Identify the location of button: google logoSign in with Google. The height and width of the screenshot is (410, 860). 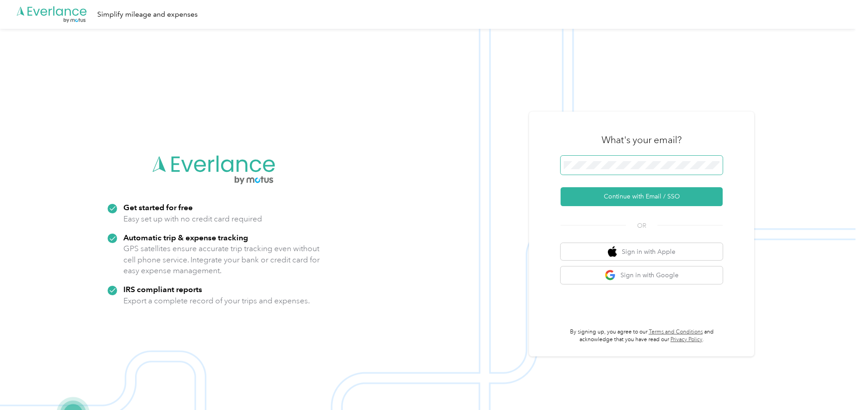
(642, 275).